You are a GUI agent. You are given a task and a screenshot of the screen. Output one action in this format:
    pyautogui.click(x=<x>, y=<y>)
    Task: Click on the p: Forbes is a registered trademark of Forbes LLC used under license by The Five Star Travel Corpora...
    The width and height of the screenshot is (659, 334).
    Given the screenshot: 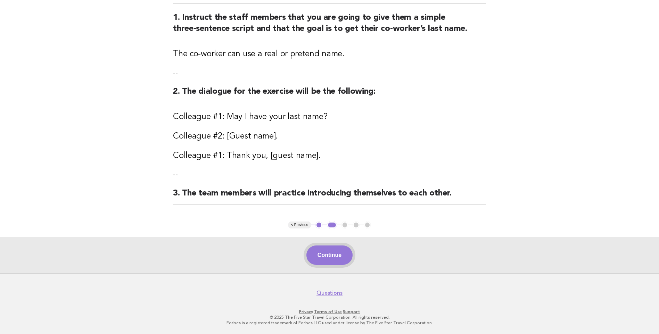 What is the action you would take?
    pyautogui.click(x=330, y=323)
    